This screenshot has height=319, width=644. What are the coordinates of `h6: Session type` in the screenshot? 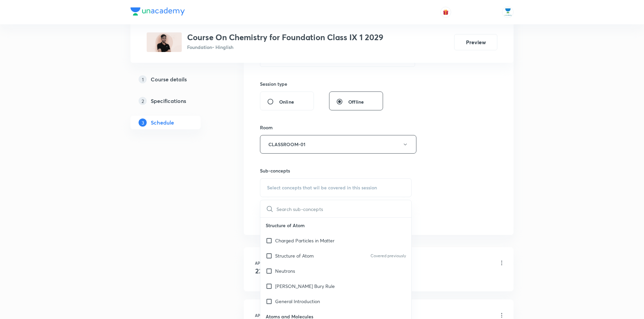 It's located at (274, 84).